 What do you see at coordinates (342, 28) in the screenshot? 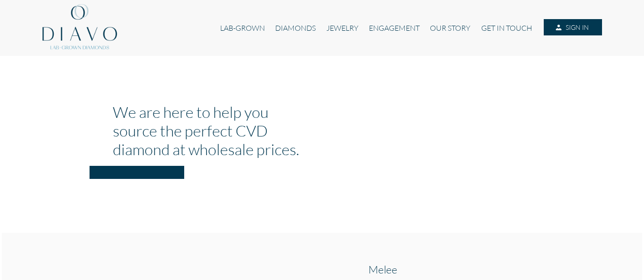
I see `a: JEWELRY` at bounding box center [342, 28].